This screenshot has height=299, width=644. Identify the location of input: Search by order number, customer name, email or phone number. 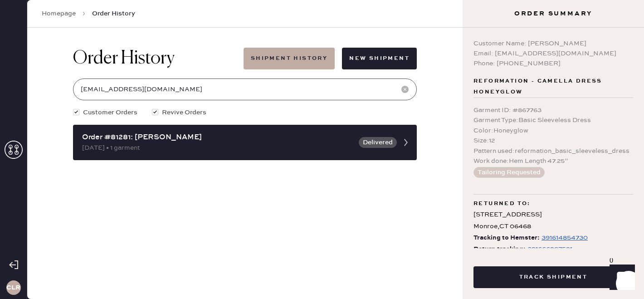
(245, 90).